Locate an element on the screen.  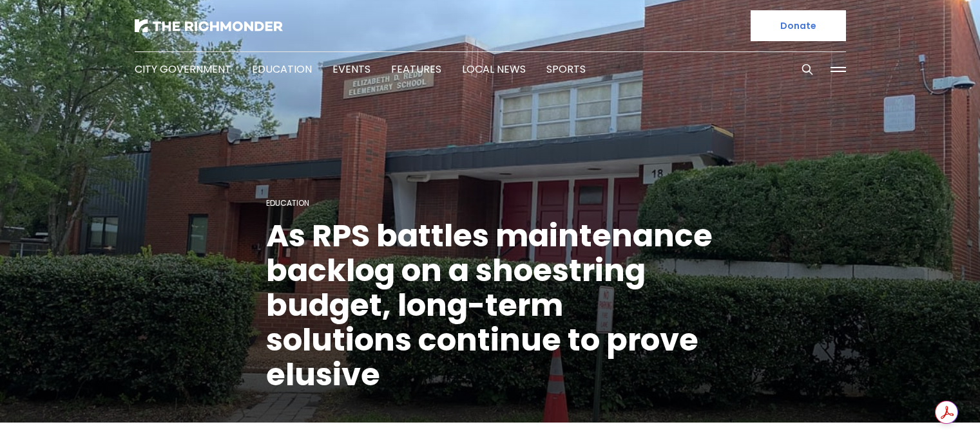
a: Sports is located at coordinates (566, 69).